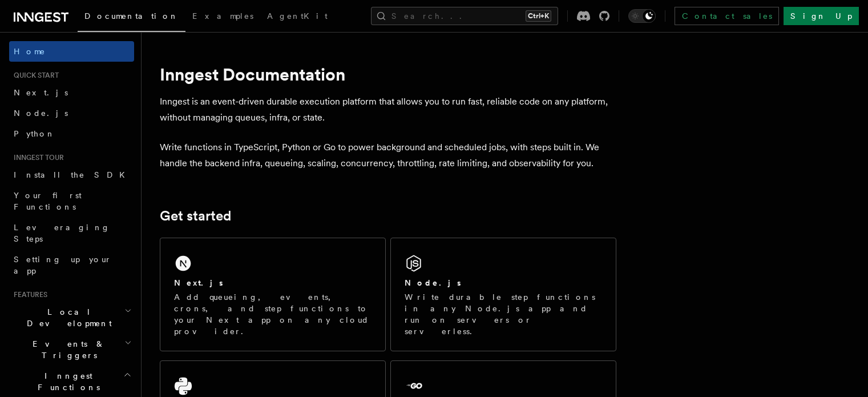 This screenshot has height=397, width=868. Describe the element at coordinates (503, 294) in the screenshot. I see `a: Node.jsWrite durable step functions in any Node.js app and run on servers or serverless.` at that location.